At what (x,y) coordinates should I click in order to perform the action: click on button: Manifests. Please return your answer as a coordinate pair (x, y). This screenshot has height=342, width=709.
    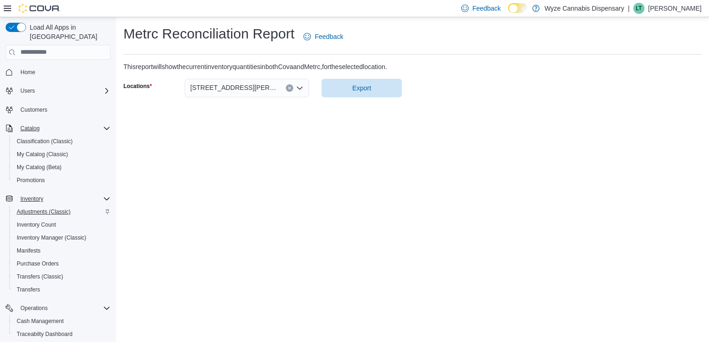
    Looking at the image, I should click on (62, 251).